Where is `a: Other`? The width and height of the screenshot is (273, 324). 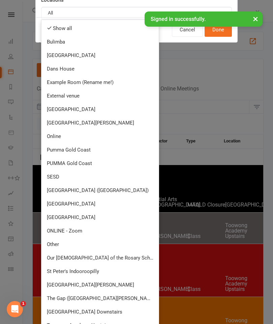
a: Other is located at coordinates (100, 244).